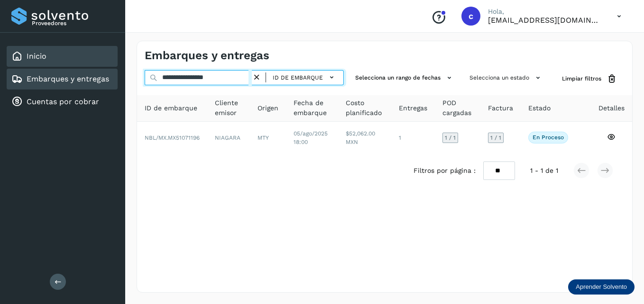 The height and width of the screenshot is (304, 644). Describe the element at coordinates (207, 55) in the screenshot. I see `h4: Embarques y entregas` at that location.